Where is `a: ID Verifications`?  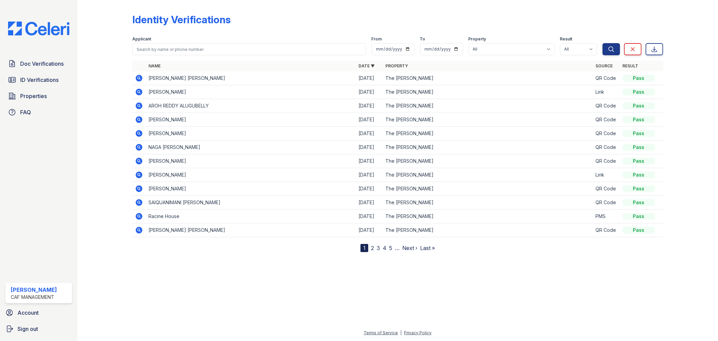
a: ID Verifications is located at coordinates (39, 80).